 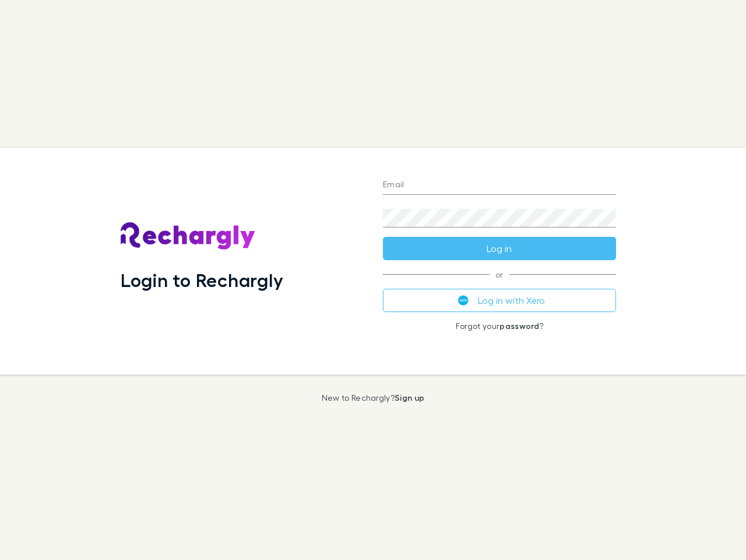 What do you see at coordinates (500, 274) in the screenshot?
I see `span: or` at bounding box center [500, 274].